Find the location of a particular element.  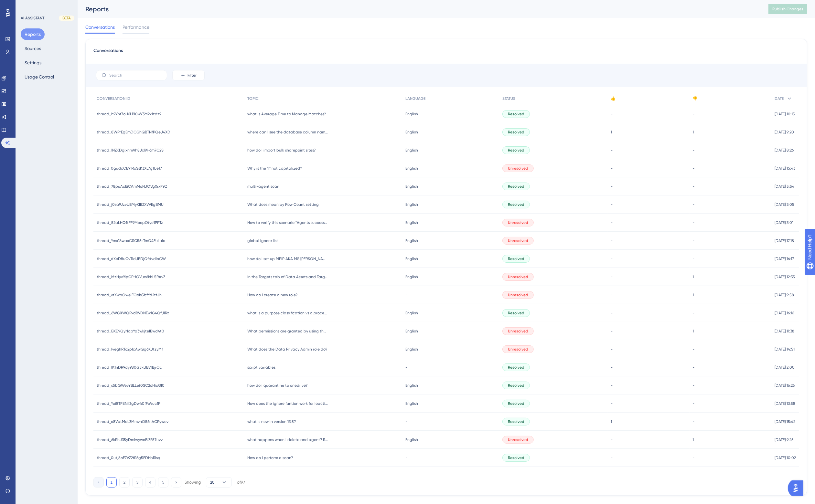

span: STATUS is located at coordinates (509, 99).